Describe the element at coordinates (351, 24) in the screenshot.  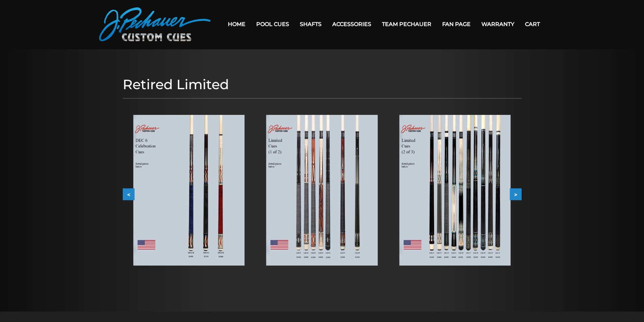
I see `a: Accessories` at that location.